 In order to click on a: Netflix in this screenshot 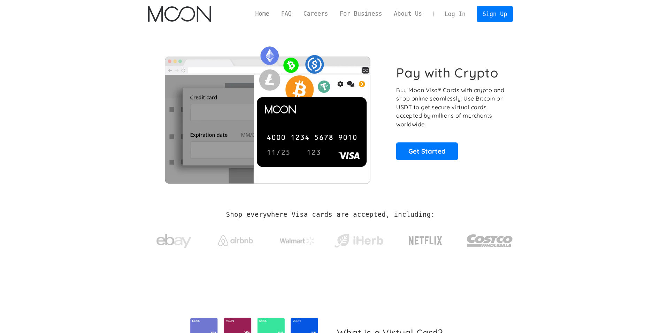, I will do `click(426, 239)`.